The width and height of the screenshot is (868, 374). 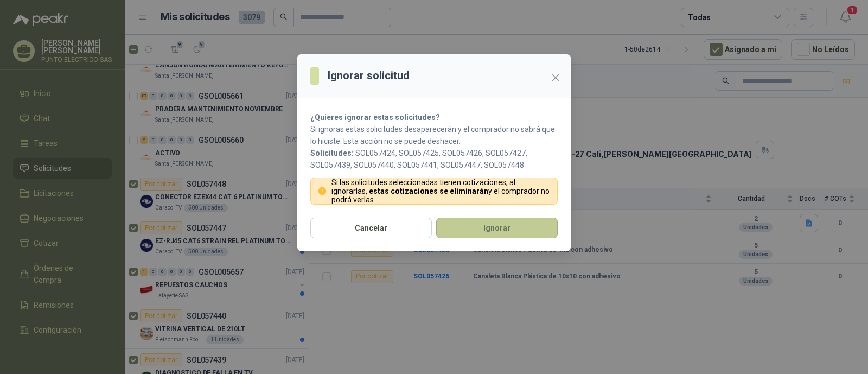 I want to click on h3: Ignorar solicitud, so click(x=368, y=75).